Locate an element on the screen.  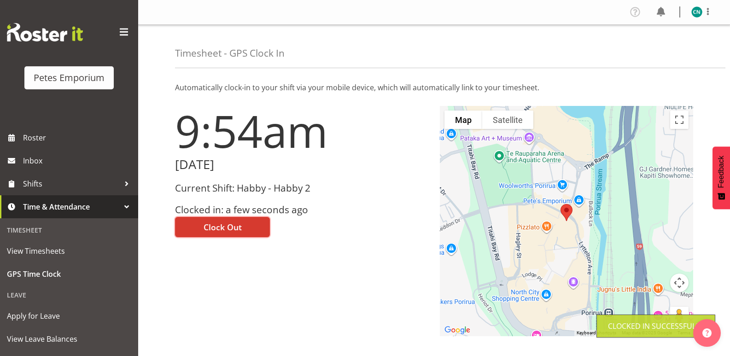
button: Show satellite imagery is located at coordinates (507, 120).